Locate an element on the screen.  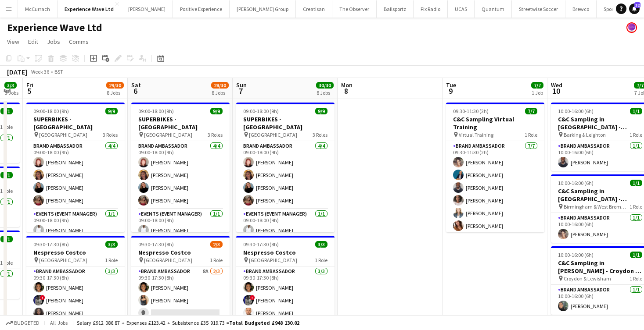
span: 9 is located at coordinates (450, 90).